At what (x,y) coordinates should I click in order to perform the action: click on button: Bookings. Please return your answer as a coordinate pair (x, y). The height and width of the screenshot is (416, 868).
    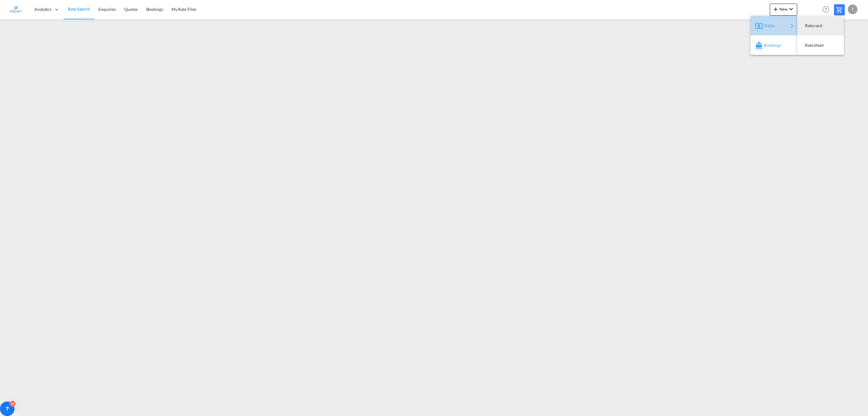
    Looking at the image, I should click on (774, 45).